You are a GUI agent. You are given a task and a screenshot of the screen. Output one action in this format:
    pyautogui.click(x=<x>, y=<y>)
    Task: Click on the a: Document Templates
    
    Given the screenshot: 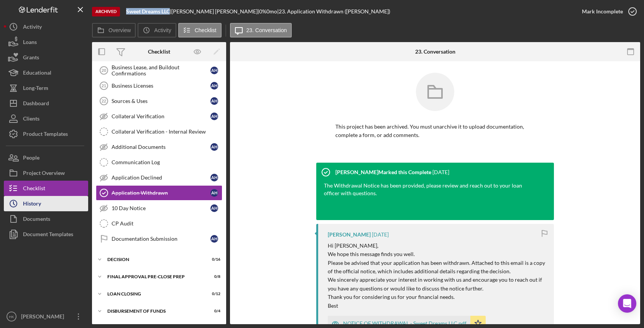 What is the action you would take?
    pyautogui.click(x=46, y=234)
    